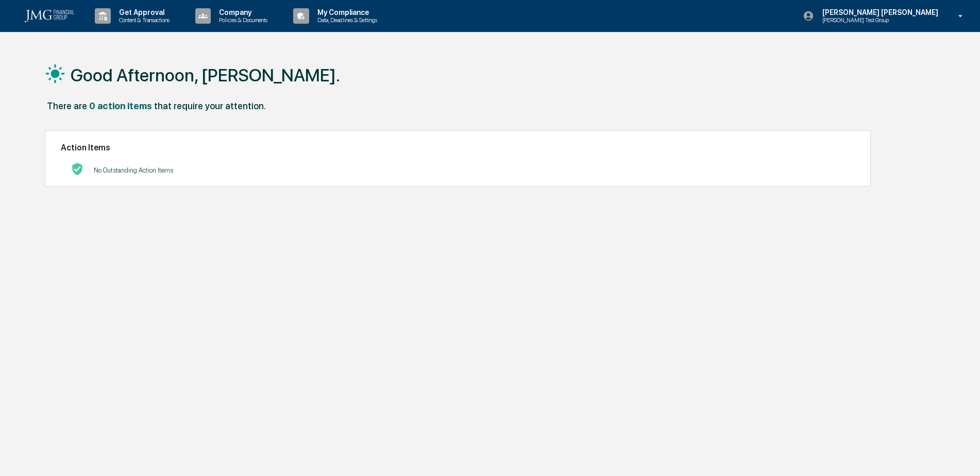 This screenshot has height=476, width=980. I want to click on p: Content & Transactions, so click(143, 20).